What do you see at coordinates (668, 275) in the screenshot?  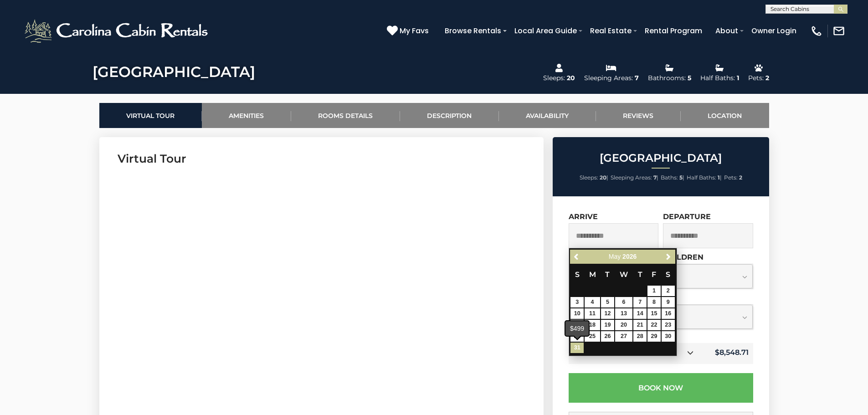 I see `span: Saturday` at bounding box center [668, 275].